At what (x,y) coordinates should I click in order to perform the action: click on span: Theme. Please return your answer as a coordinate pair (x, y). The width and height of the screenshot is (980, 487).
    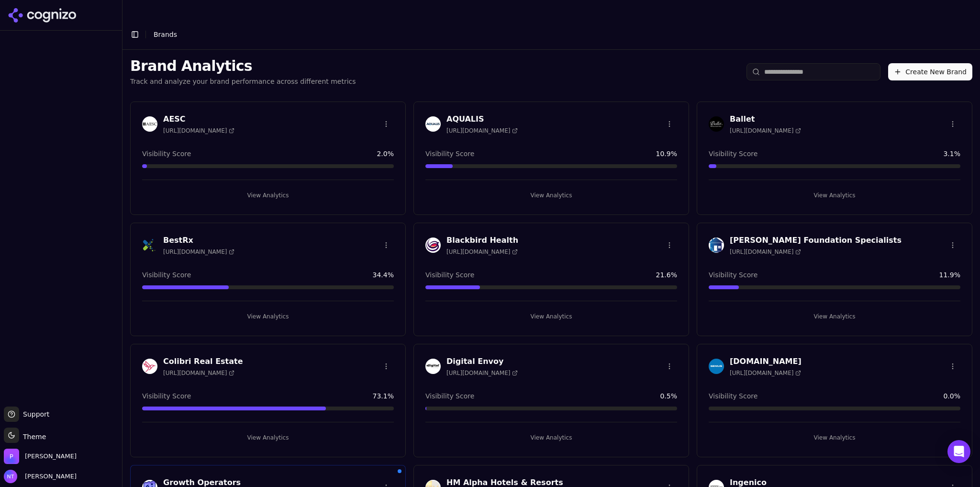
    Looking at the image, I should click on (32, 437).